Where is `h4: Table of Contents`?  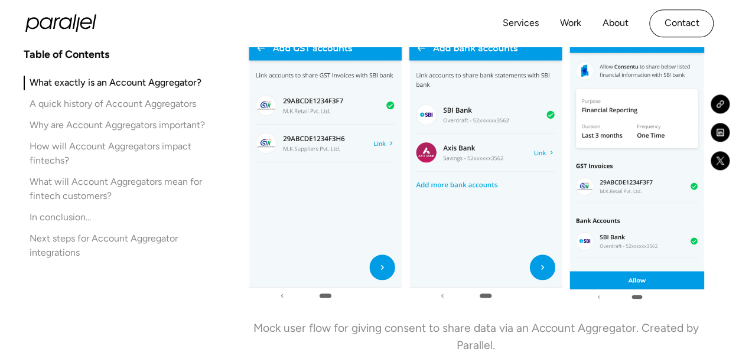 h4: Table of Contents is located at coordinates (66, 54).